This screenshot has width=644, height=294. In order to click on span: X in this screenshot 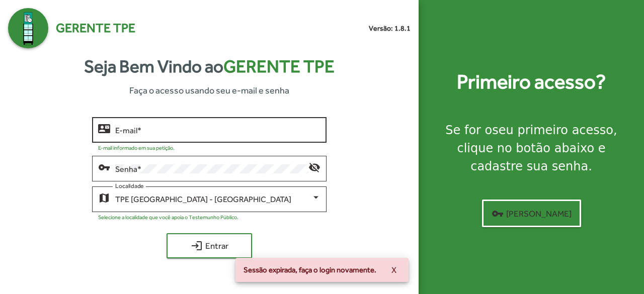, I will do `click(394, 270)`.